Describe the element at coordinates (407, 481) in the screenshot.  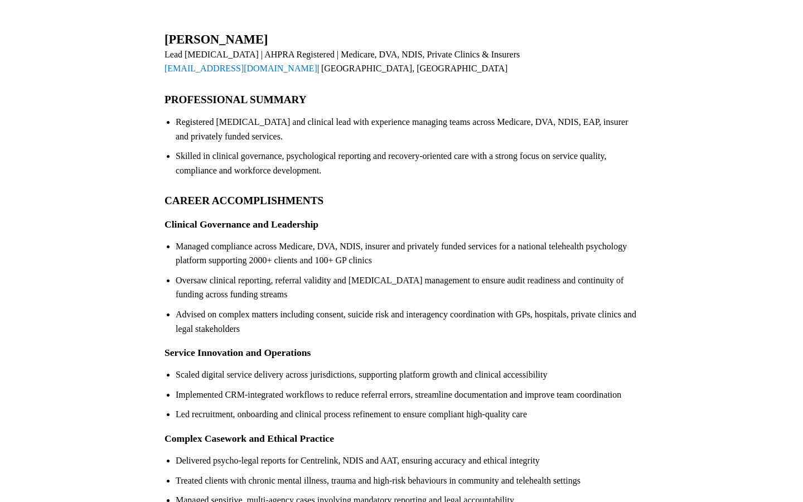
I see `li: Treated clients with chronic mental illness, trauma and high-risk behaviours in community and tel...` at that location.